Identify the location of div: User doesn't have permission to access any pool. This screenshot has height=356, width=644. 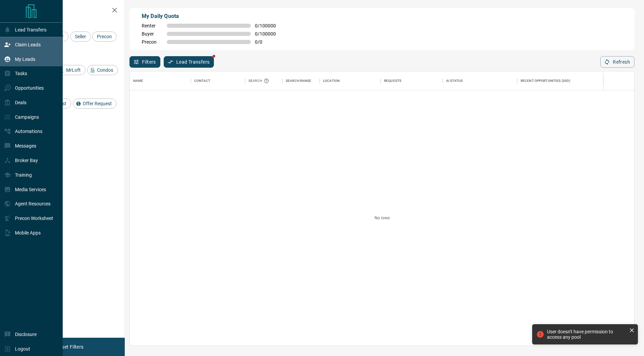
(587, 334).